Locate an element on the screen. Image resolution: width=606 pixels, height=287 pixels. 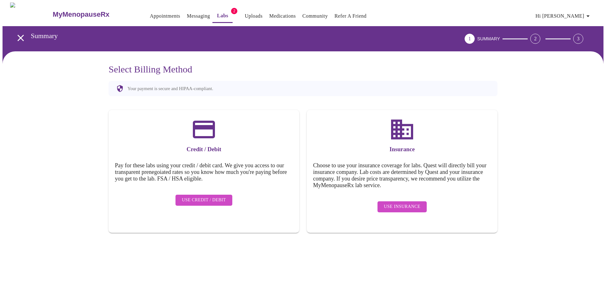
span: 2 is located at coordinates (234, 11).